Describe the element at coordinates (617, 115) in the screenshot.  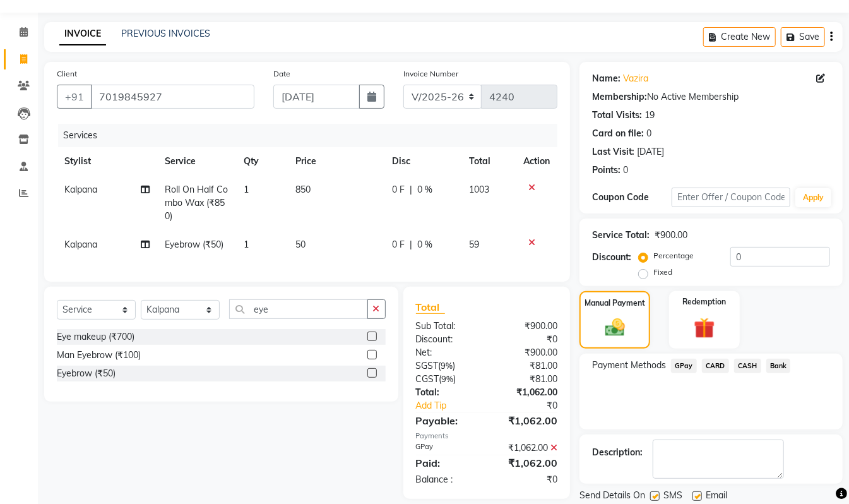
I see `div: Total Visits:` at that location.